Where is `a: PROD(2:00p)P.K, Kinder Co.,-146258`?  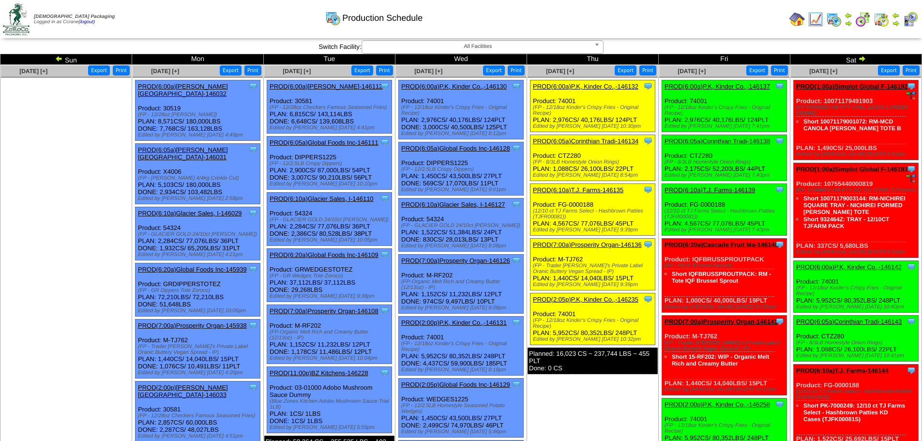
a: PROD(2:00p)P.K, Kinder Co.,-146258 is located at coordinates (717, 404).